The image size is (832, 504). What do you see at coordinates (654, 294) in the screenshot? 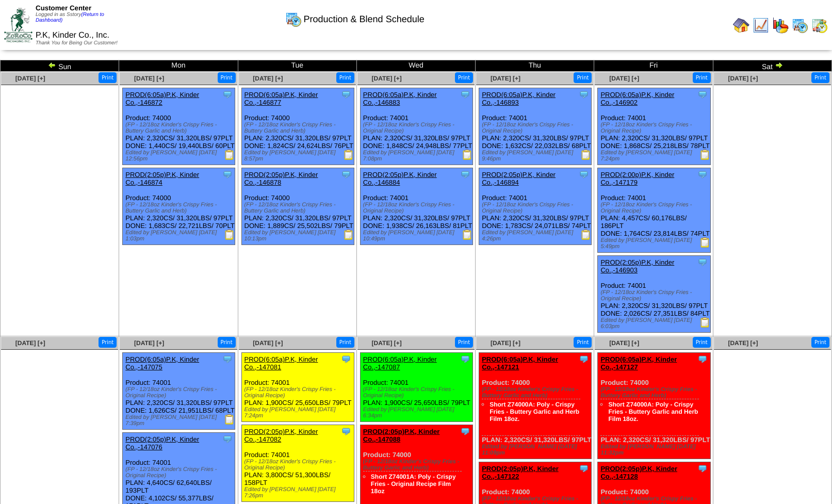
I see `div: Product: 74001 PLAN: 2,320CS / 31,320LBS / 97PLT DONE: 2,026CS / 27,351LBS / 84PLT` at bounding box center [654, 294].